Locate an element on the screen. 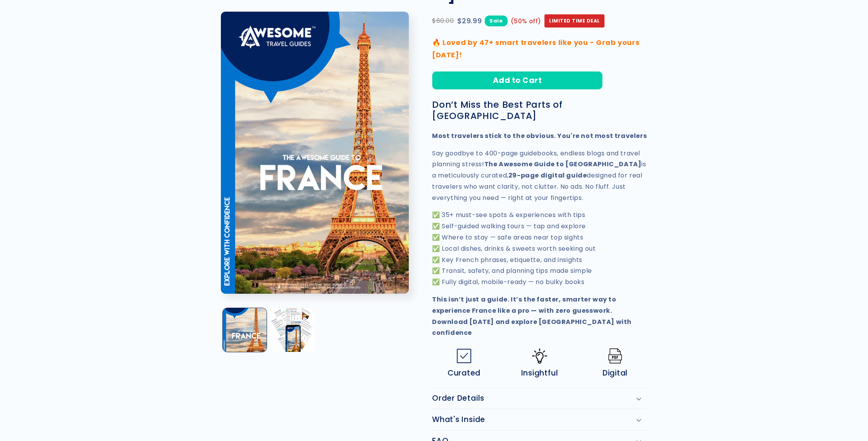 The width and height of the screenshot is (868, 441). strong: This isn’t just a guide. It’s the faster, smarter way to experience France like a pro — with zero... is located at coordinates (532, 316).